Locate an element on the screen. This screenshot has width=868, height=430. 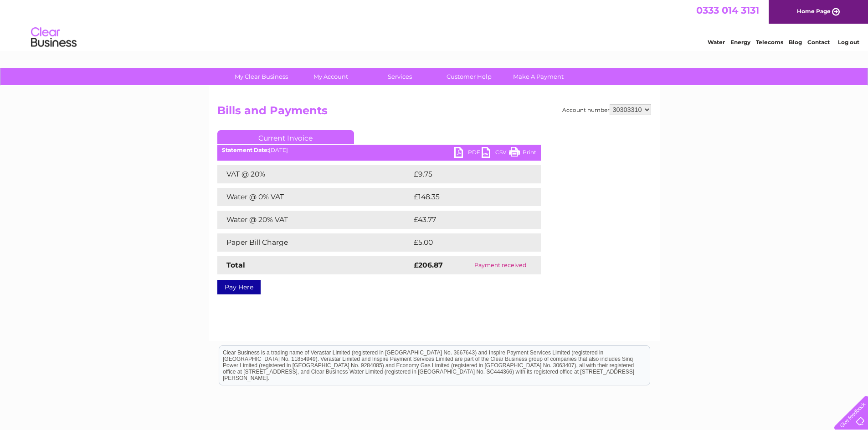
a: 0333 014 3131 is located at coordinates (727, 10).